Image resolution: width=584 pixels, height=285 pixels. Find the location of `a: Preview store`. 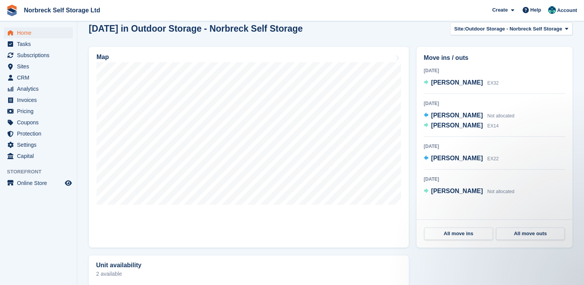

a: Preview store is located at coordinates (68, 183).